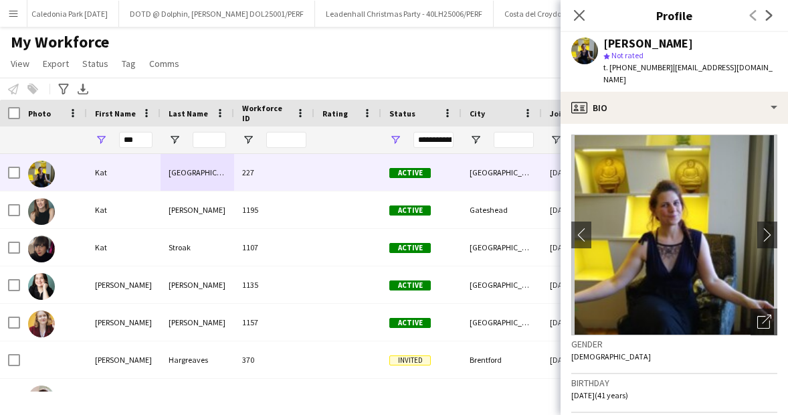  I want to click on div: 1195, so click(274, 209).